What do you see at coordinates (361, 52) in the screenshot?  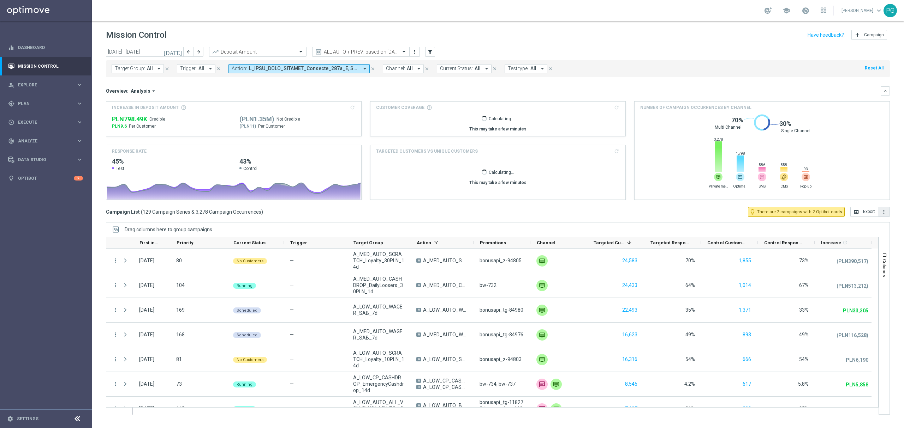 I see `ng-select: ALL AUTO + PREV: based on 09.07.2025` at bounding box center [361, 52].